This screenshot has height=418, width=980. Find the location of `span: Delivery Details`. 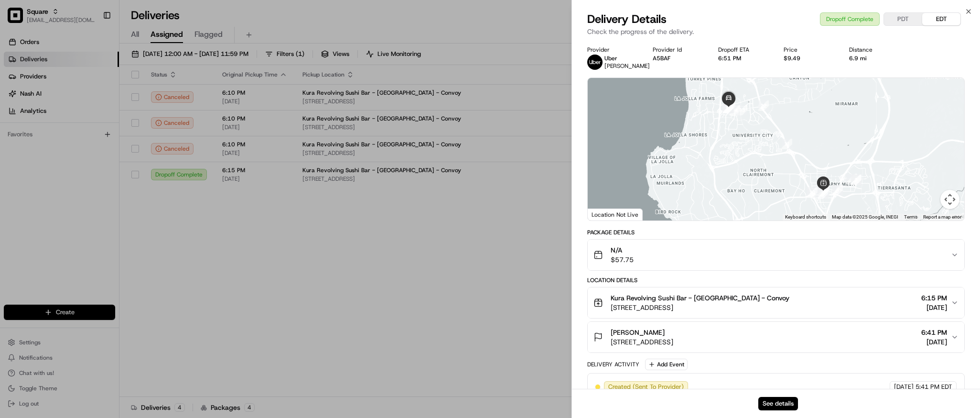

span: Delivery Details is located at coordinates (627, 19).